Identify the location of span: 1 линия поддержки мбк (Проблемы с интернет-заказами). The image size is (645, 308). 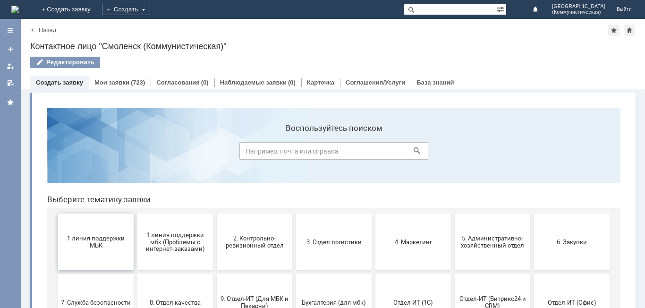
(135, 141).